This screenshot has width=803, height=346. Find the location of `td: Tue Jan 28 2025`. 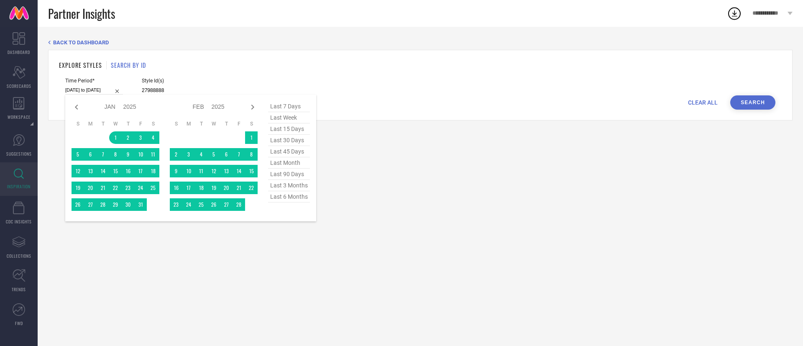

td: Tue Jan 28 2025 is located at coordinates (103, 204).